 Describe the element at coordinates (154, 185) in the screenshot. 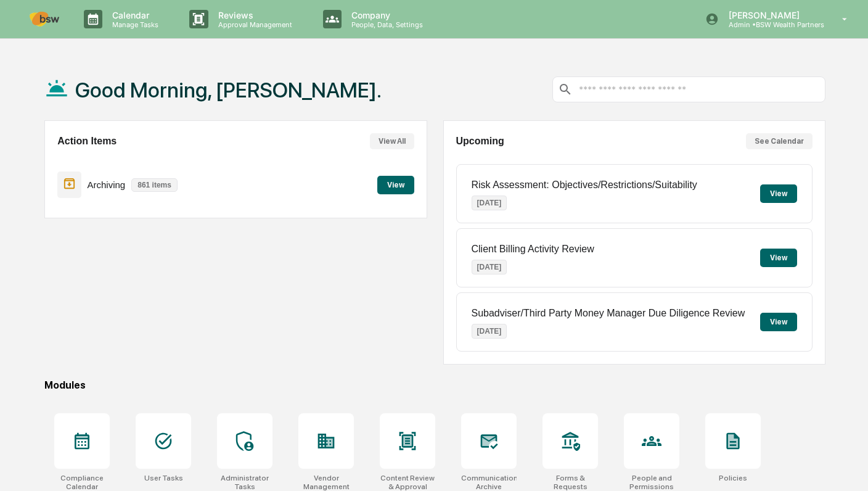

I see `p: 861 items` at that location.